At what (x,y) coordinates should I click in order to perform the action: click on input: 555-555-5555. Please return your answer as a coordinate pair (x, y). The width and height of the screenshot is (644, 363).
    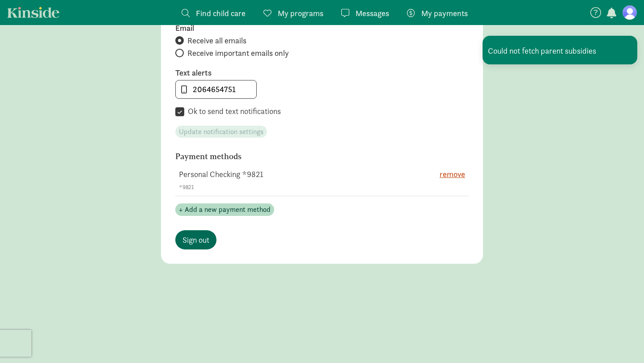
    Looking at the image, I should click on (216, 89).